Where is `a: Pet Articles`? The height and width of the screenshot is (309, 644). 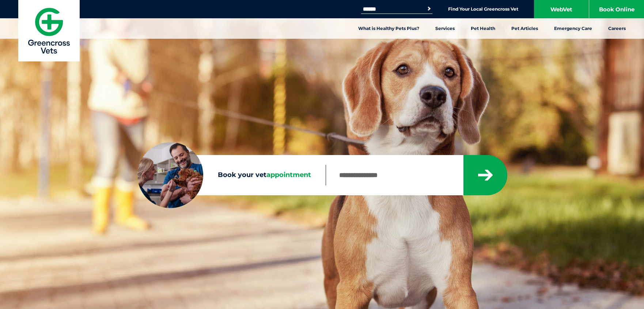 a: Pet Articles is located at coordinates (525, 29).